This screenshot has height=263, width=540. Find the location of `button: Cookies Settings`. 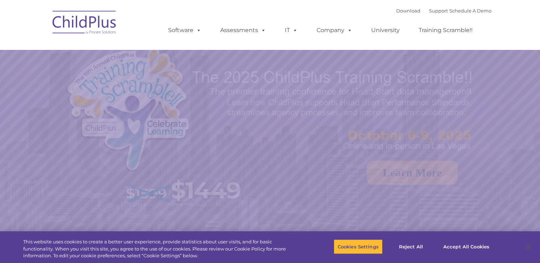

button: Cookies Settings is located at coordinates (358, 247).